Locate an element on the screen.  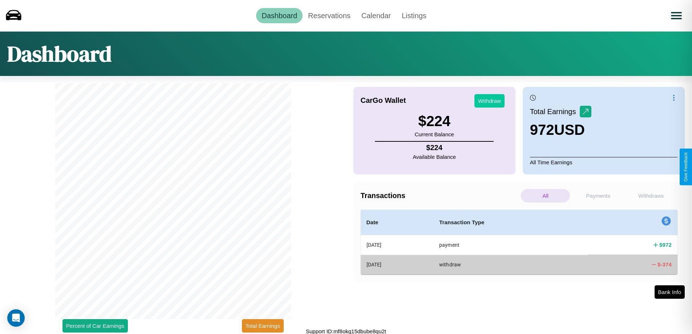
button: Open menu is located at coordinates (676, 16).